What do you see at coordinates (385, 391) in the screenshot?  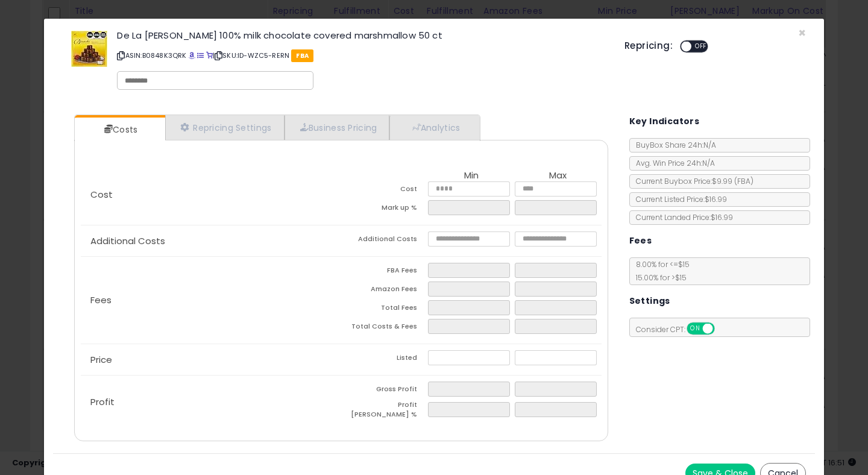 I see `td: Gross Profit` at bounding box center [385, 391].